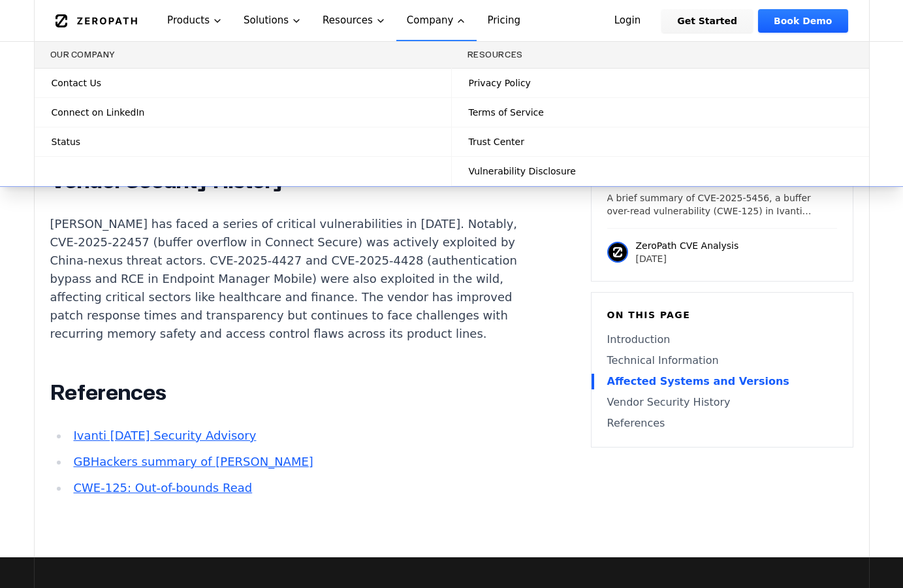 The image size is (903, 588). Describe the element at coordinates (500, 83) in the screenshot. I see `span: Privacy Policy` at that location.